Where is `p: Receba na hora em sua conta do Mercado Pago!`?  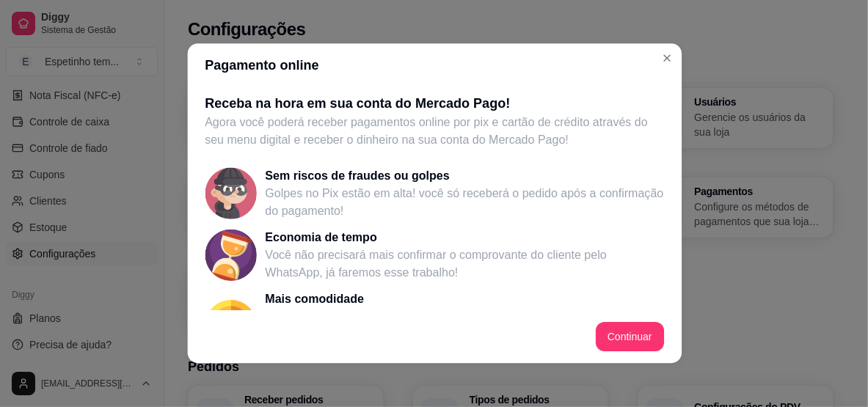 p: Receba na hora em sua conta do Mercado Pago! is located at coordinates (434, 104).